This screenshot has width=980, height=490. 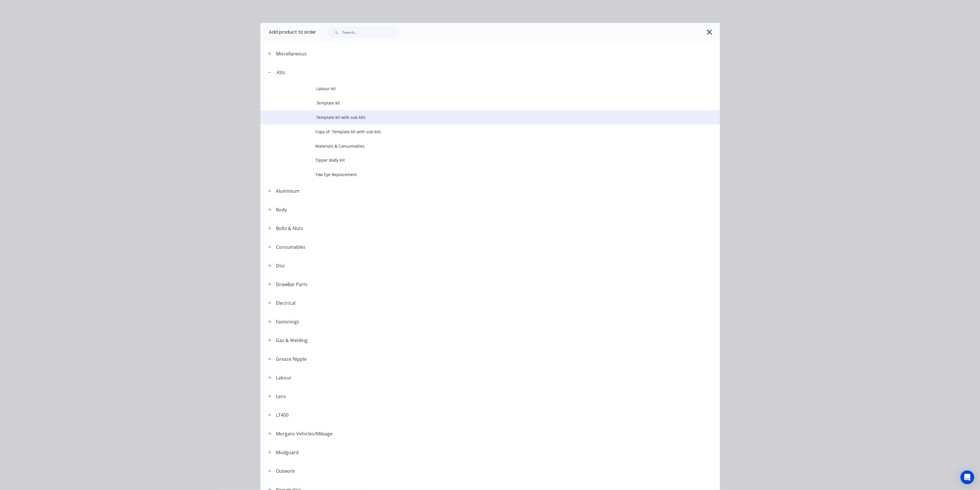 What do you see at coordinates (288, 321) in the screenshot?
I see `div: Fastenings` at bounding box center [288, 321].